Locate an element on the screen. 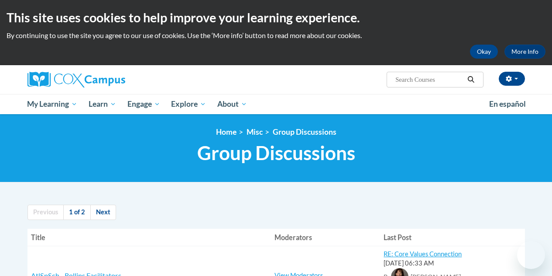  a: Learn is located at coordinates (102, 104).